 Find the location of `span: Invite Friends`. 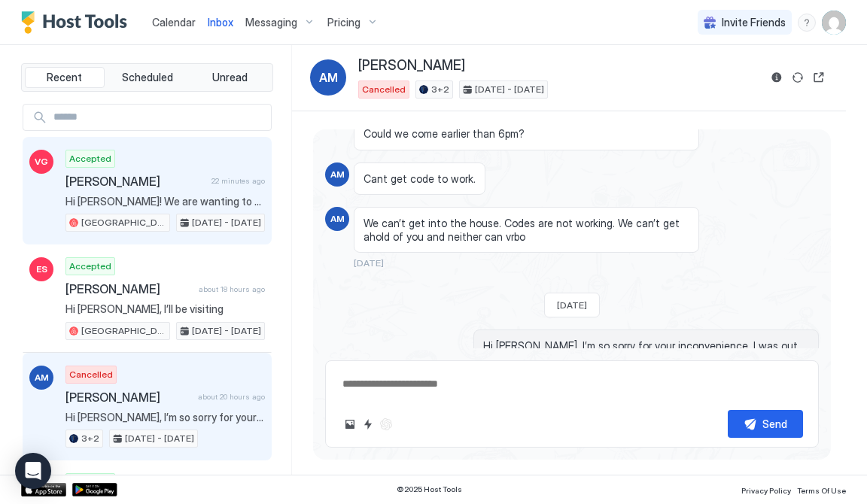

span: Invite Friends is located at coordinates (753, 23).